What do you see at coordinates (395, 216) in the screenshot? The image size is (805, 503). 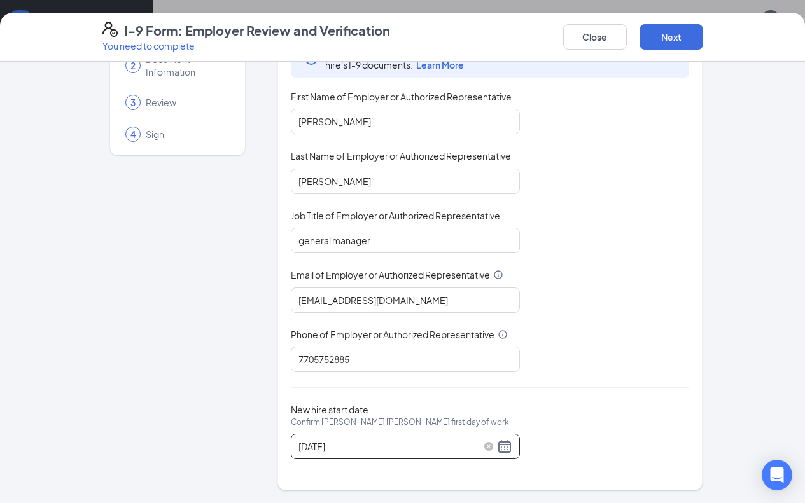 I see `span: Job Title of Employer or Authorized Representative` at bounding box center [395, 216].